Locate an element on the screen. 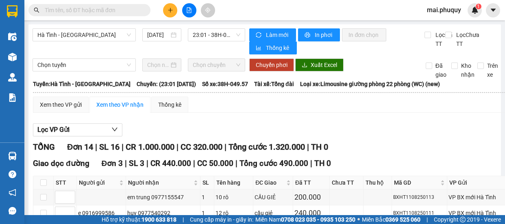 Image resolution: width=505 pixels, height=224 pixels. span: Tổng cước 490.000 is located at coordinates (273, 163).